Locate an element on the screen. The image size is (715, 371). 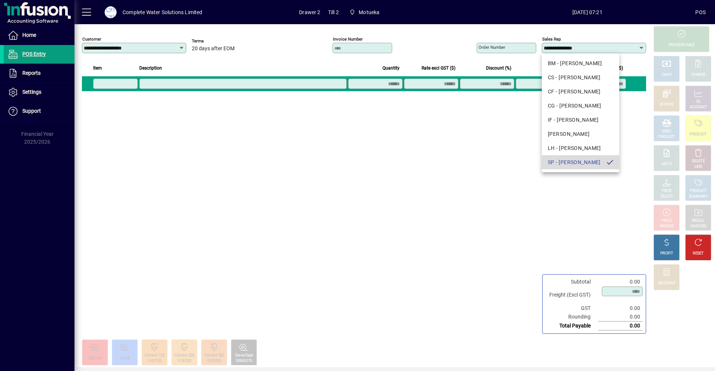
div: INVOICES is located at coordinates (698, 226).